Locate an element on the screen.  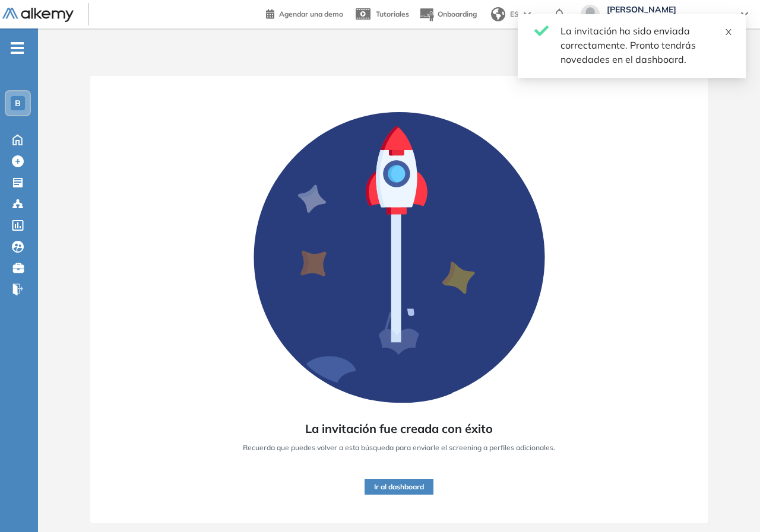
a: Agendar una demo is located at coordinates (305, 13).